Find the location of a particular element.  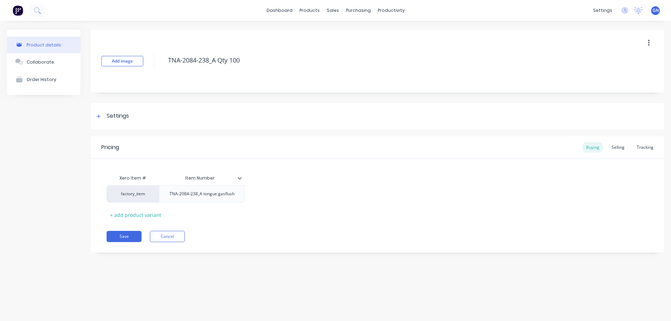

div: sales is located at coordinates (333, 10).